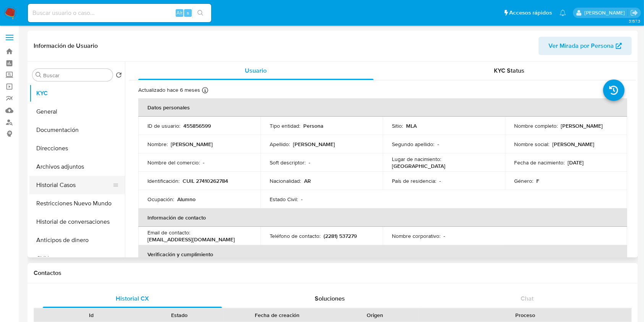 This screenshot has height=322, width=644. What do you see at coordinates (285, 126) in the screenshot?
I see `p: Tipo entidad :` at bounding box center [285, 126].